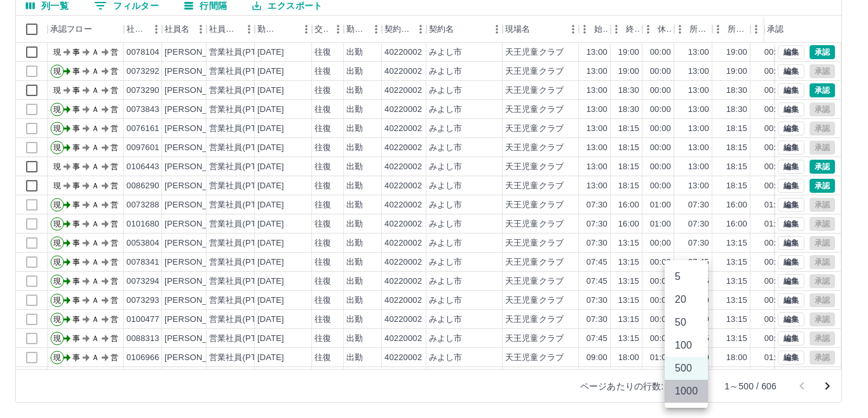  Describe the element at coordinates (686, 322) in the screenshot. I see `li: 50` at that location.